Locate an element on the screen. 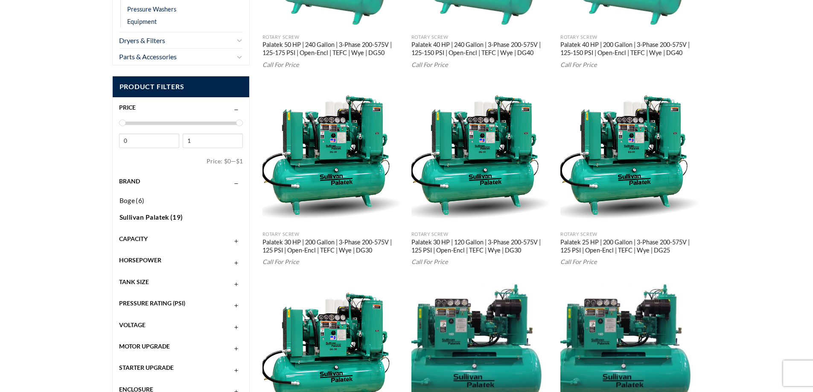 This screenshot has width=813, height=392. a: Palatek 25 HP | 200 Gallon | 3-Phase 200-575V | 125 PSI | Open-Encl | TEFC | Wye | DG25 is located at coordinates (630, 247).